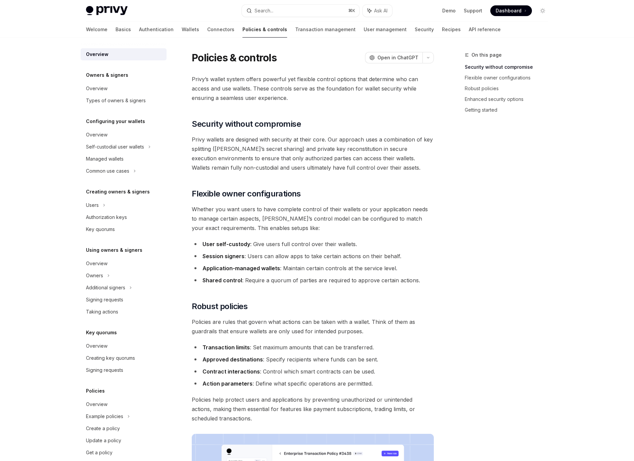  I want to click on strong: Action parameters, so click(227, 384).